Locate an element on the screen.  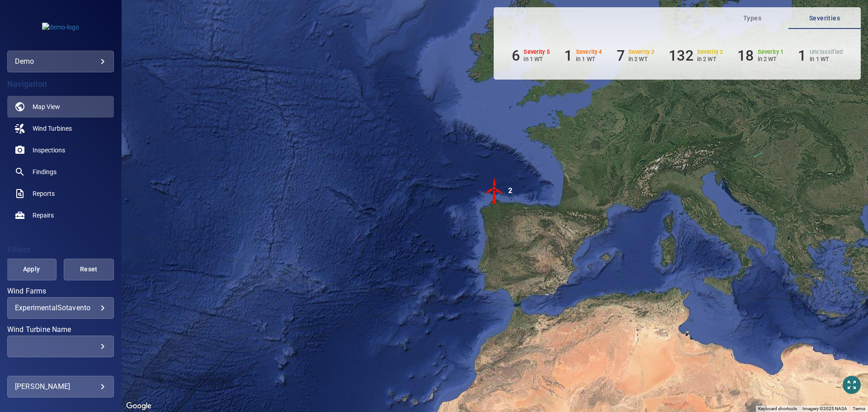
a: map active is located at coordinates (61, 107).